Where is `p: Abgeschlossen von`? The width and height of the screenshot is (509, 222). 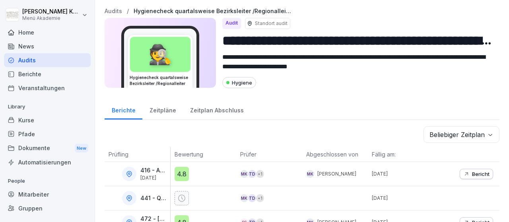
p: Abgeschlossen von is located at coordinates (335, 154).